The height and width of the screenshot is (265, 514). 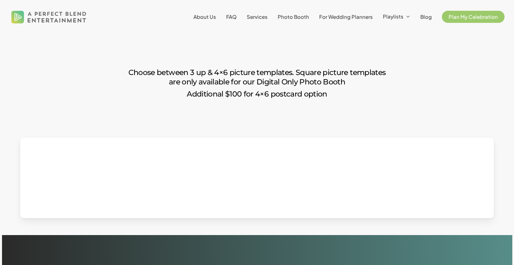 I want to click on span: FAQ, so click(x=231, y=17).